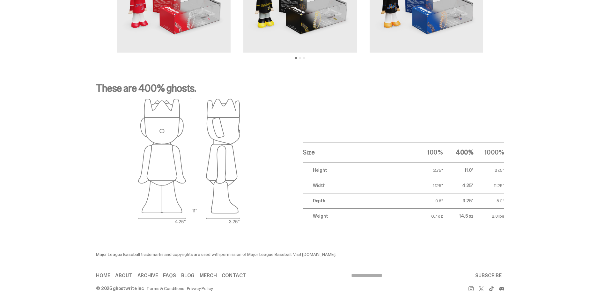  What do you see at coordinates (300, 91) in the screenshot?
I see `p: These are 400% ghosts.` at bounding box center [300, 91].